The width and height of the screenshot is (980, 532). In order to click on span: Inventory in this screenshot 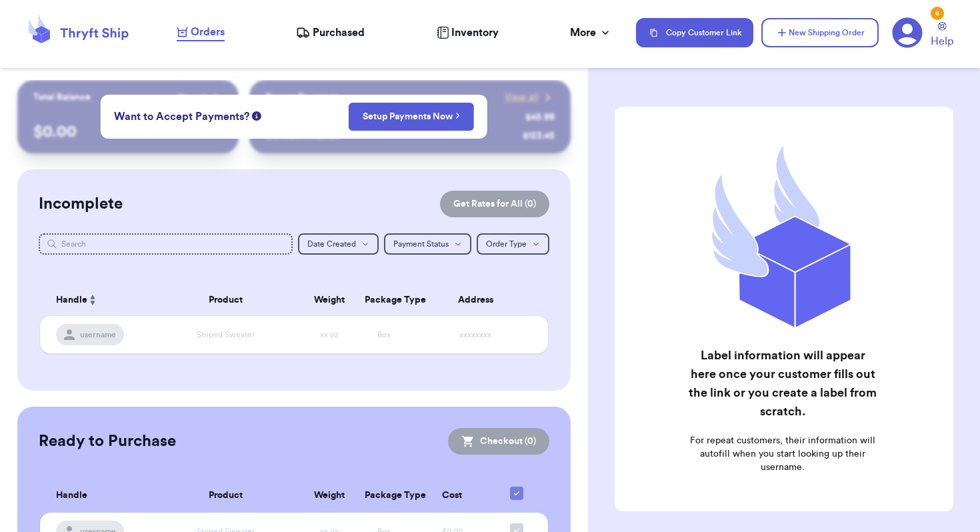, I will do `click(475, 32)`.